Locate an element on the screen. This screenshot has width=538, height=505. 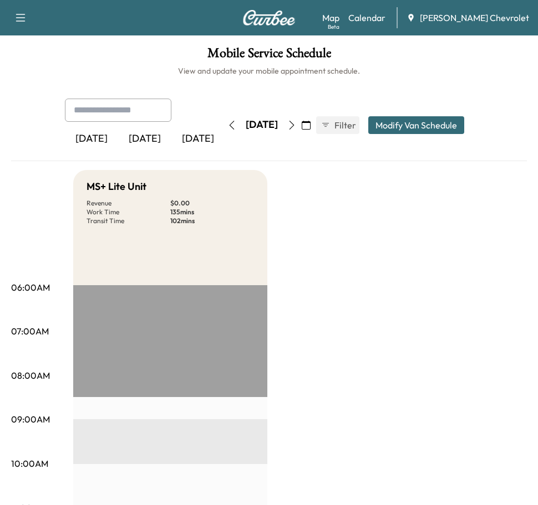
p: 06:00AM is located at coordinates (30, 288).